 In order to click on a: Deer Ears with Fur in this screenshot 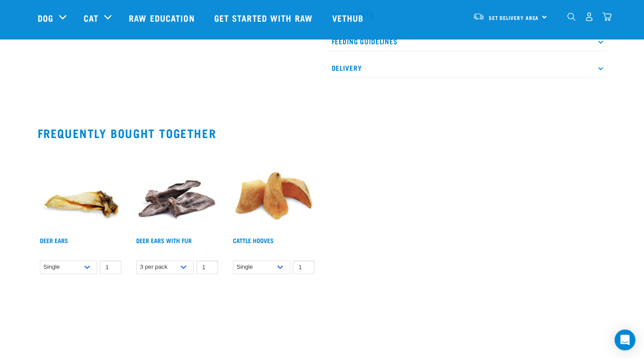, I will do `click(164, 240)`.